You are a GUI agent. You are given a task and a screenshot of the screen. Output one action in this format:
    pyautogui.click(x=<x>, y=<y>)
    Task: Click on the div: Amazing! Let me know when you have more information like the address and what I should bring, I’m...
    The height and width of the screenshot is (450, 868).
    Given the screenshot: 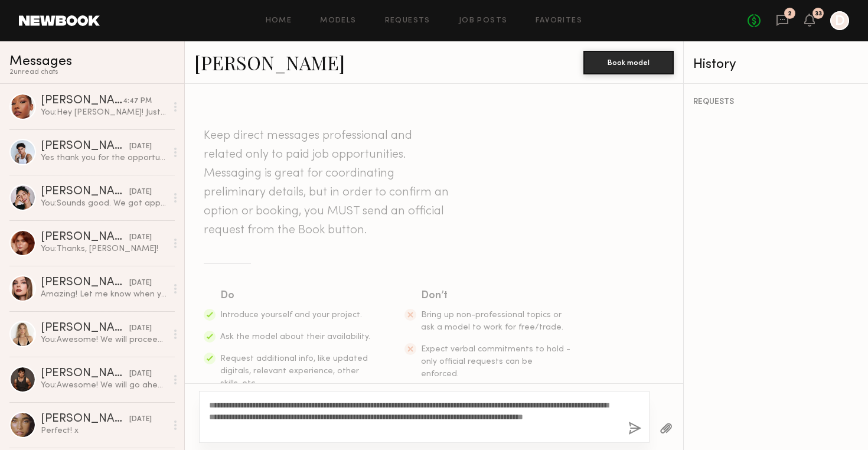 What is the action you would take?
    pyautogui.click(x=103, y=294)
    